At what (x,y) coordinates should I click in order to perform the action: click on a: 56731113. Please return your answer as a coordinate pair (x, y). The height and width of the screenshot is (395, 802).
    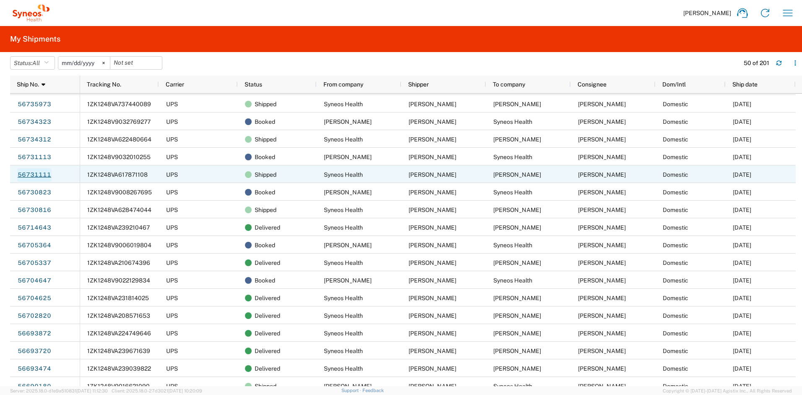
    Looking at the image, I should click on (34, 157).